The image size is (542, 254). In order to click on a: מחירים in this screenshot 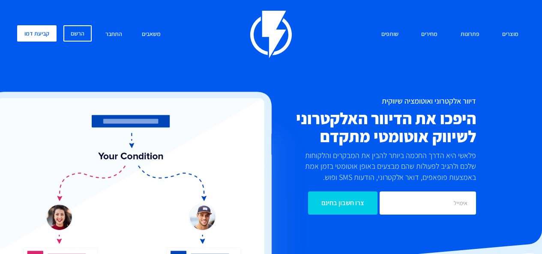, I will do `click(429, 34)`.